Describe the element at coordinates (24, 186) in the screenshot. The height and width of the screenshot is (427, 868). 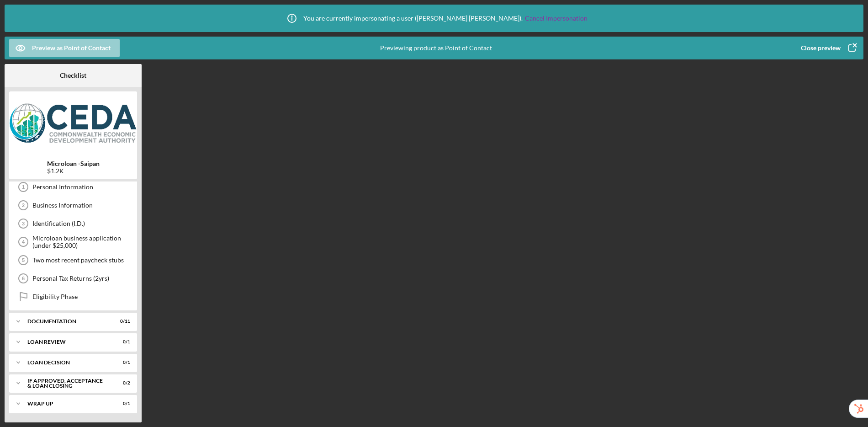
I see `tspan: 1` at that location.